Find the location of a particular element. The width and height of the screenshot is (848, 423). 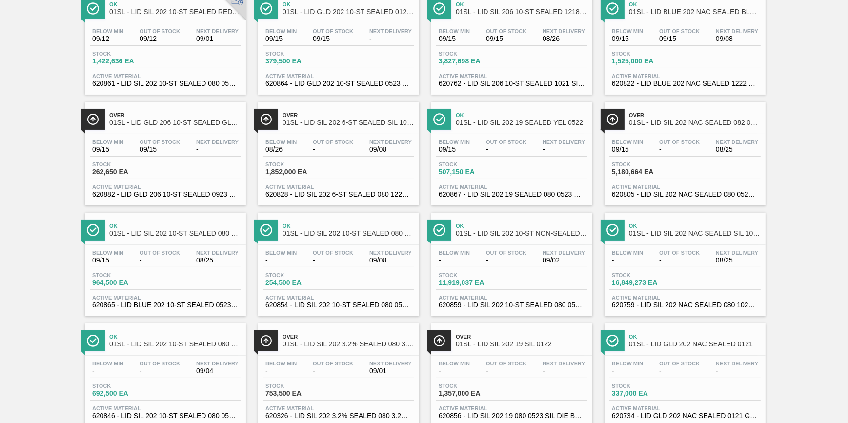

span: 507,150 EA is located at coordinates (473, 172).